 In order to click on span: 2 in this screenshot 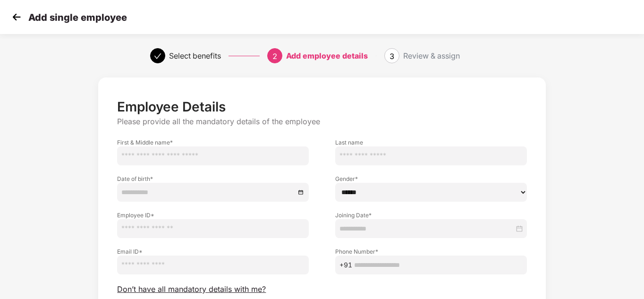, I will do `click(275, 56)`.